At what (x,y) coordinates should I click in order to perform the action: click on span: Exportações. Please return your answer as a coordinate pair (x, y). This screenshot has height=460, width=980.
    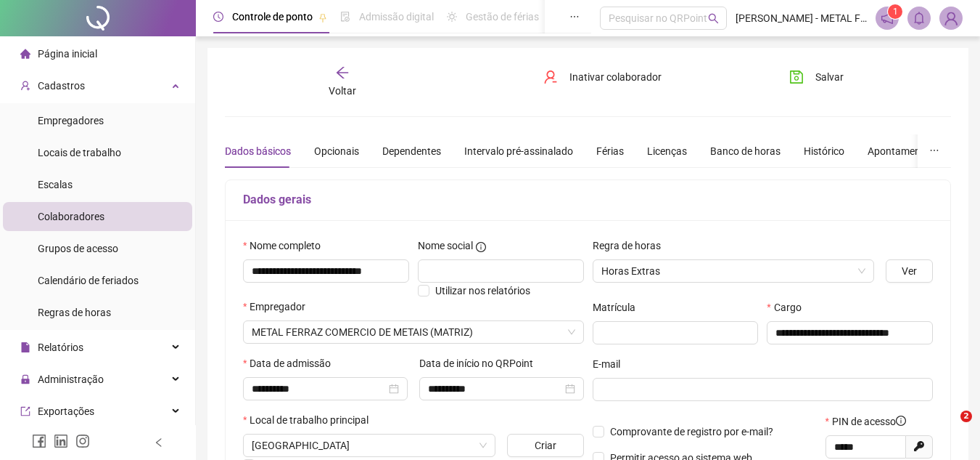
    Looking at the image, I should click on (66, 411).